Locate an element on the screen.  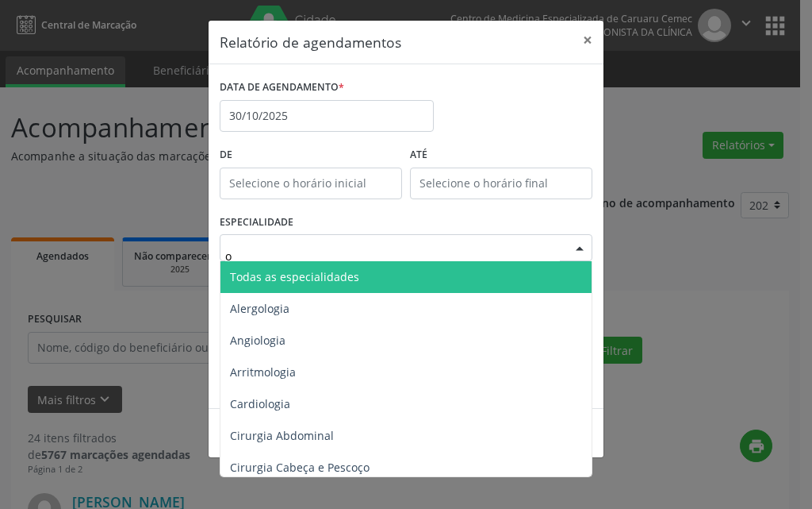
label: De is located at coordinates (310, 154).